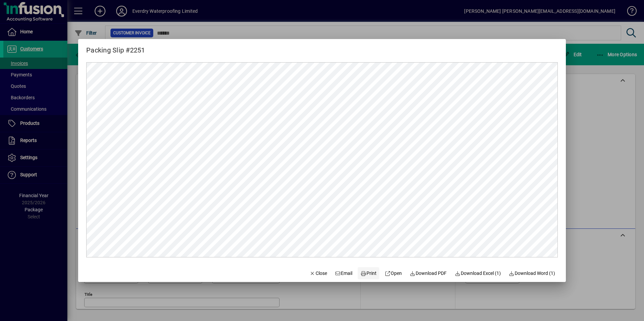 The height and width of the screenshot is (321, 644). What do you see at coordinates (532, 273) in the screenshot?
I see `button: Download Word (1)` at bounding box center [532, 273].